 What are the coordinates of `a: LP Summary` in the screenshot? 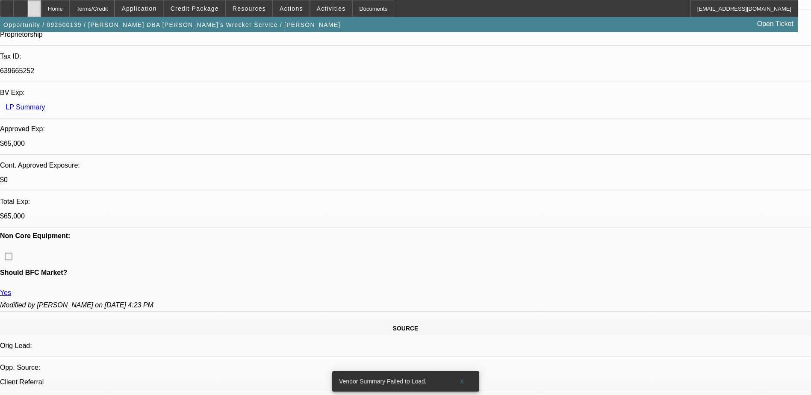 It's located at (25, 107).